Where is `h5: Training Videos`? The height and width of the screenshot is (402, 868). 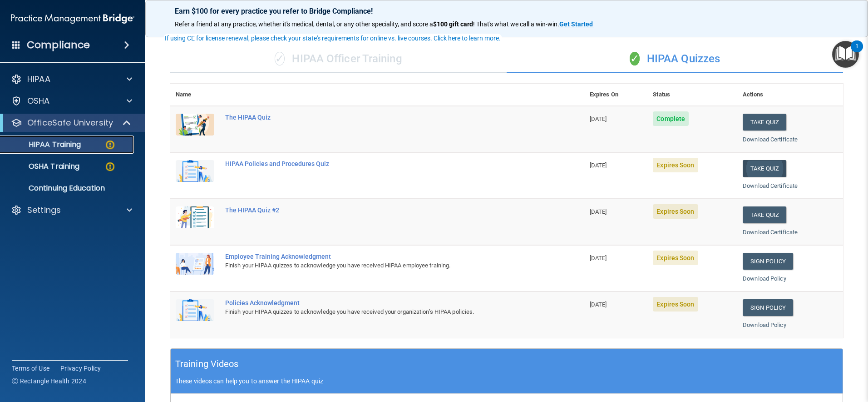 h5: Training Videos is located at coordinates (207, 364).